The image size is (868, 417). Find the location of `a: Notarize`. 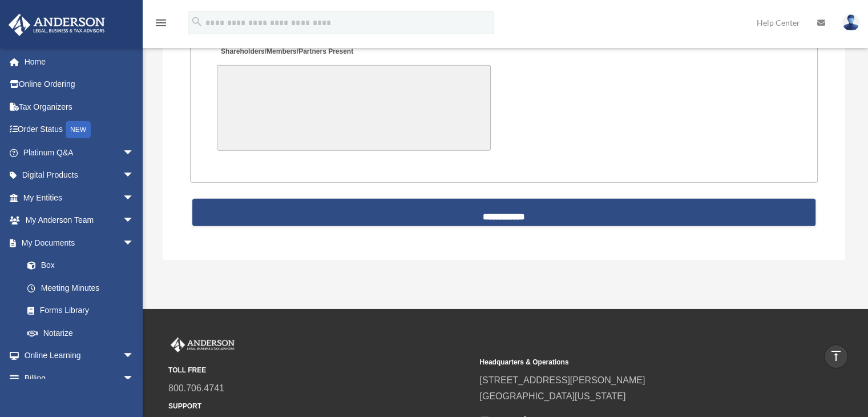

a: Notarize is located at coordinates (83, 333).